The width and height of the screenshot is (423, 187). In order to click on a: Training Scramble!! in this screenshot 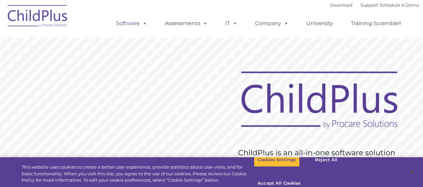, I will do `click(376, 23)`.